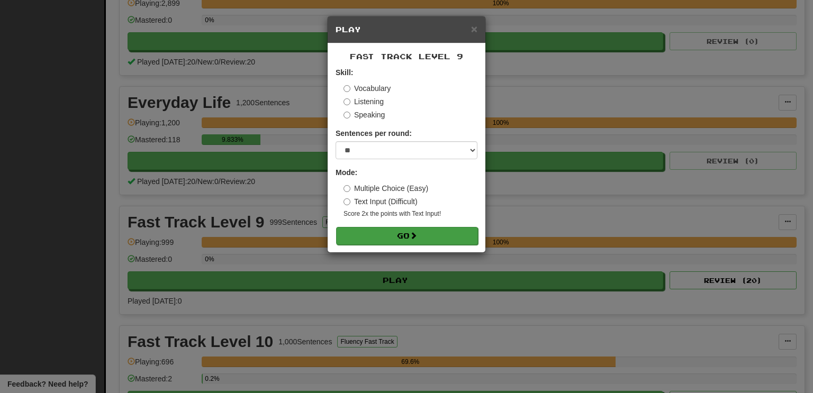 This screenshot has height=393, width=813. What do you see at coordinates (347, 88) in the screenshot?
I see `input: Vocabulary` at bounding box center [347, 88].